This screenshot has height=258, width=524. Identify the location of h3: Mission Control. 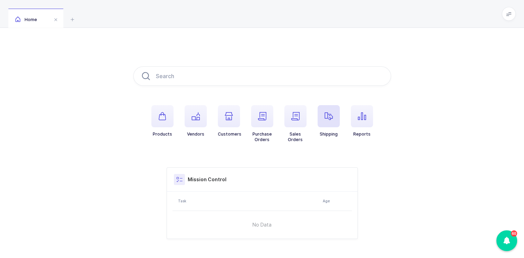
(207, 180).